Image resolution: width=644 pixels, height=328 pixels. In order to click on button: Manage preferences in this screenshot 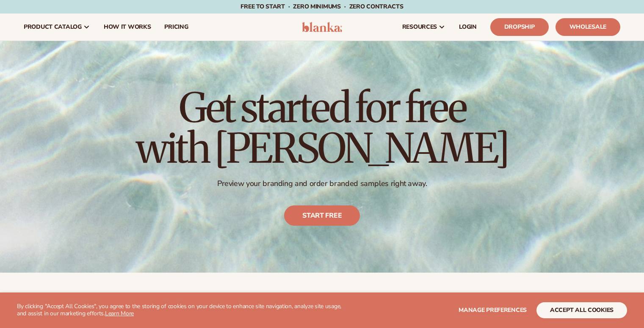, I will do `click(492, 310)`.